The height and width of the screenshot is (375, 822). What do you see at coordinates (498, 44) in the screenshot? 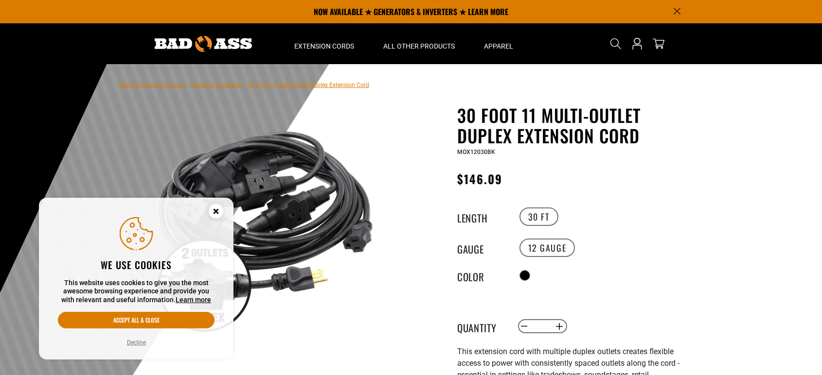
I see `summary: Apparel` at bounding box center [498, 44].